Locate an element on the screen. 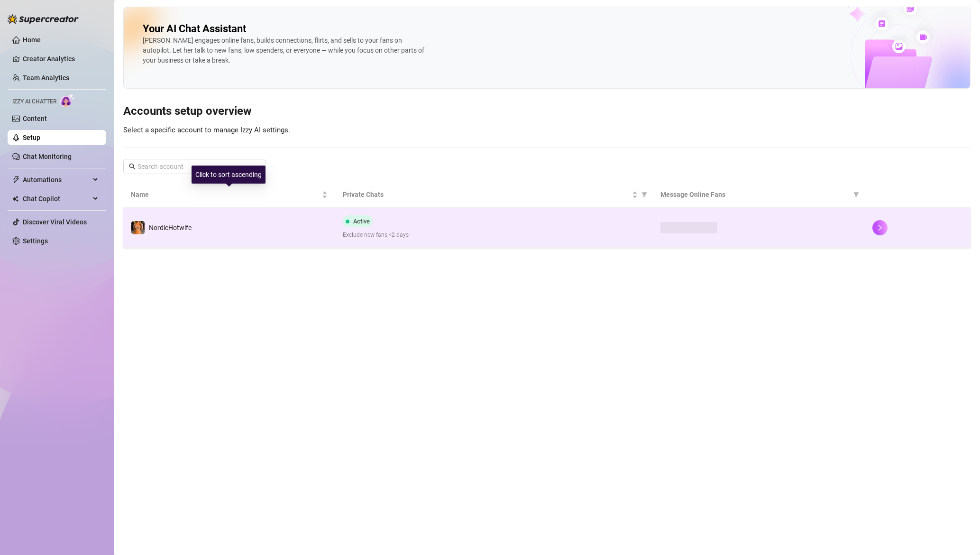 This screenshot has width=980, height=555. span: search is located at coordinates (132, 166).